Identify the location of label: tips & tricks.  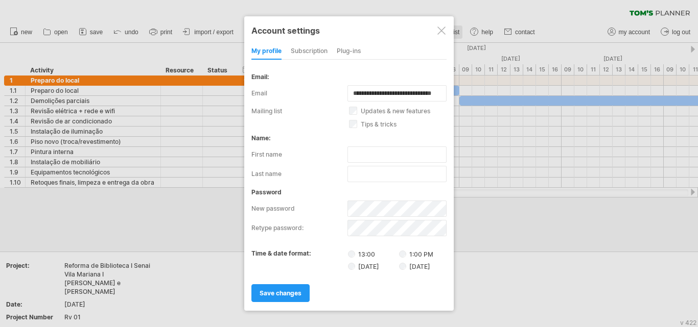
(404, 124).